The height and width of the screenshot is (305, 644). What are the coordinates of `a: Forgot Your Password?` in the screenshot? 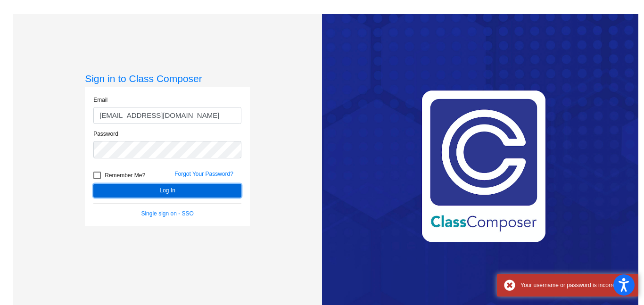 It's located at (204, 174).